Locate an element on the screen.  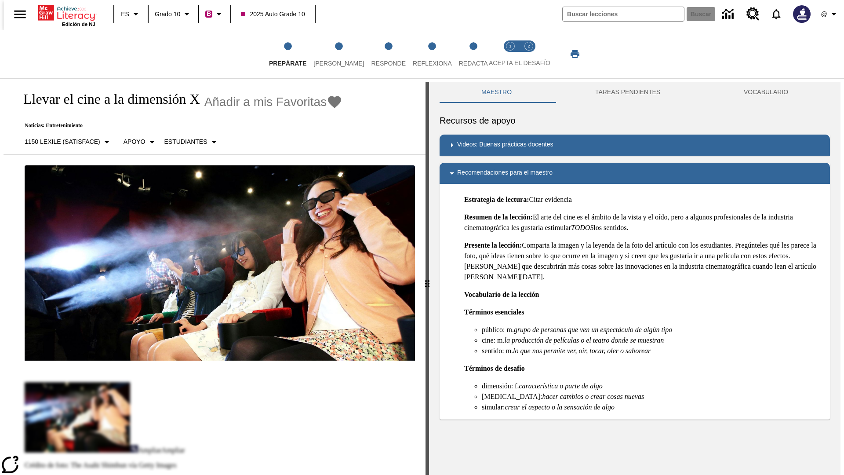
strong: Vocabulario de la lección is located at coordinates (501, 294).